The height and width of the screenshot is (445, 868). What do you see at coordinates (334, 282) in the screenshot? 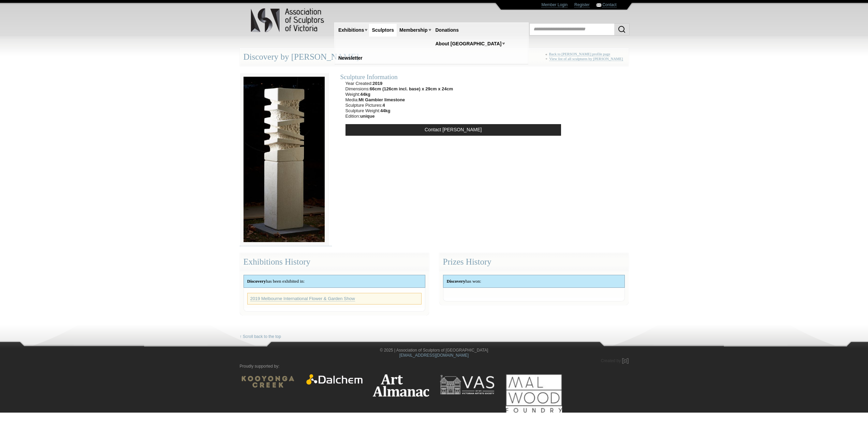
I see `div: has been exhibited in:` at bounding box center [334, 282].